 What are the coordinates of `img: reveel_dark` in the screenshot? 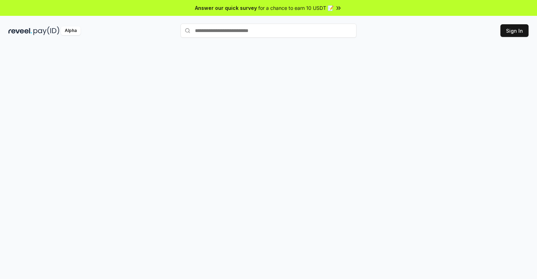 It's located at (20, 31).